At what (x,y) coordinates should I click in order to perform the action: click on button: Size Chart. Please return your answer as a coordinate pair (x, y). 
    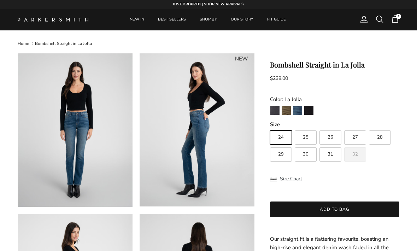
    Looking at the image, I should click on (286, 179).